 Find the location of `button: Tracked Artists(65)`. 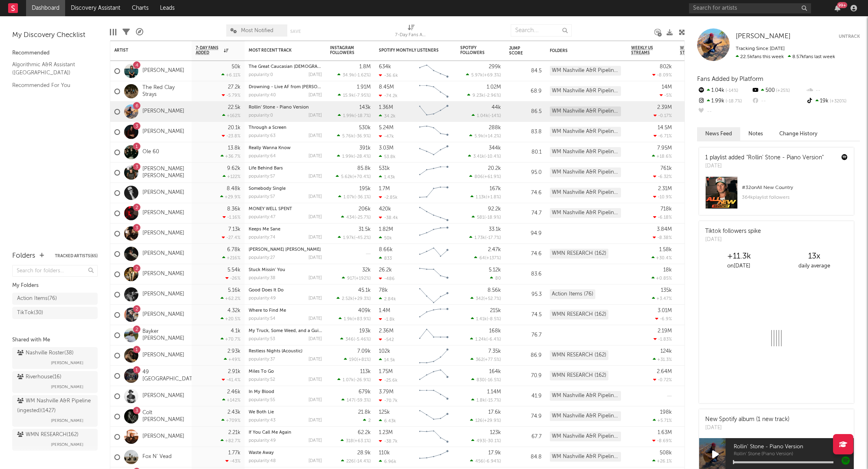

button: Tracked Artists(65) is located at coordinates (76, 256).